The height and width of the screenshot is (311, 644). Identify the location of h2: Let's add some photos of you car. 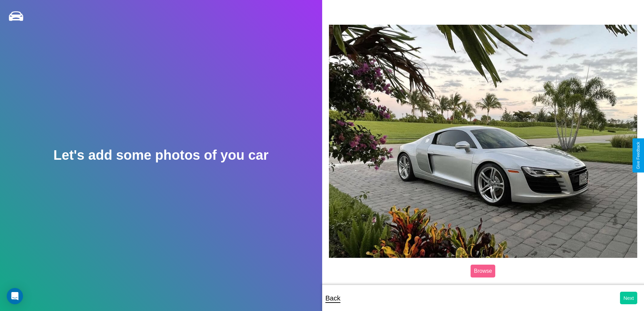
(161, 155).